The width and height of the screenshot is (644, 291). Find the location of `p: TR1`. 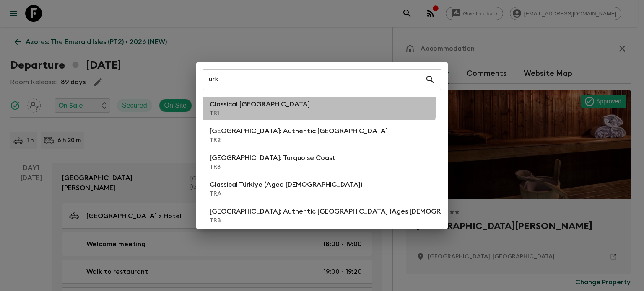

p: TR1 is located at coordinates (260, 114).